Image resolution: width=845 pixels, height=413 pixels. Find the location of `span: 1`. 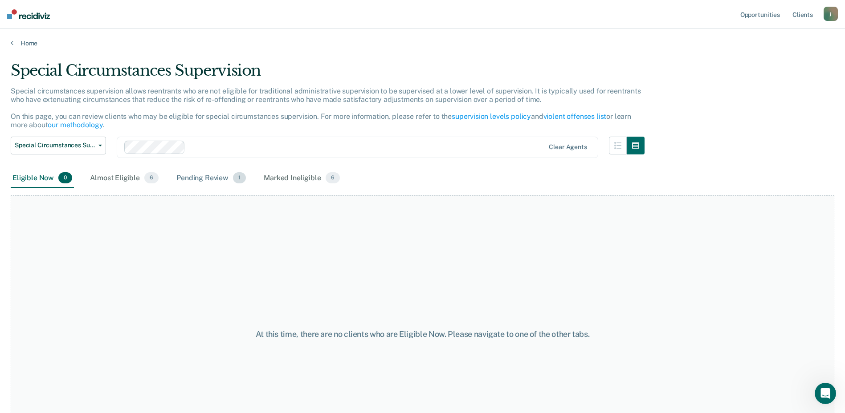

span: 1 is located at coordinates (239, 178).